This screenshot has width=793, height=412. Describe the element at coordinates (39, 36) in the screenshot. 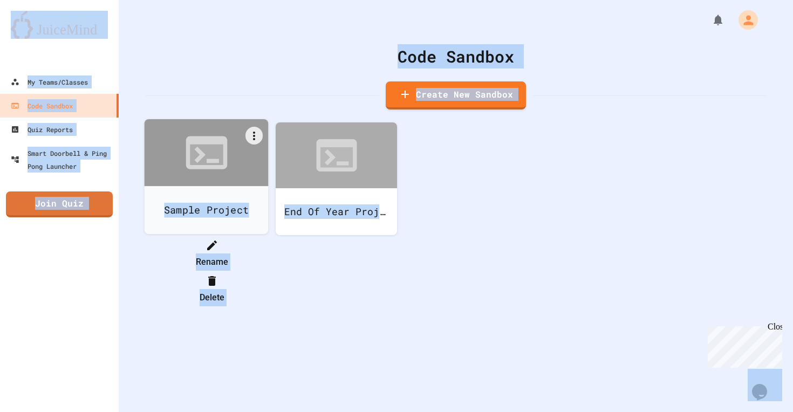

I see `div: Chat with us now!Close` at that location.